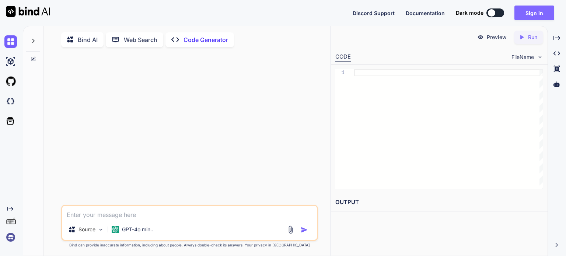  I want to click on img: Pick Models, so click(101, 230).